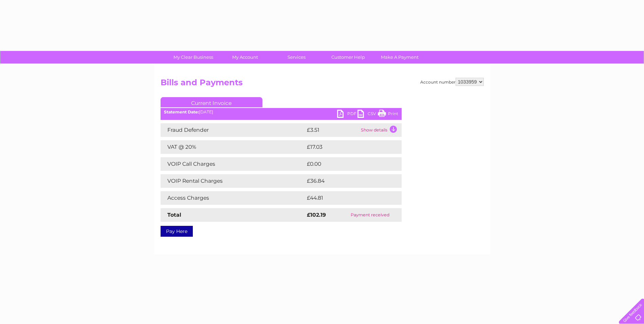 The width and height of the screenshot is (644, 324). What do you see at coordinates (347, 114) in the screenshot?
I see `a: PDF` at bounding box center [347, 114].